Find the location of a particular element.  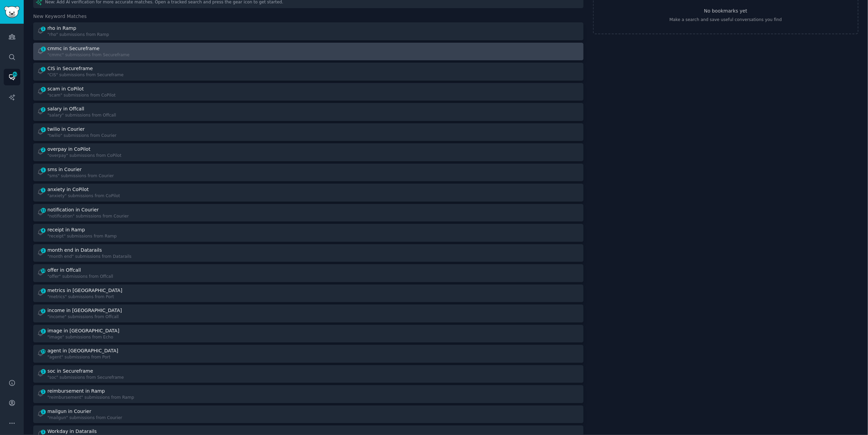

div: "salary" submissions from Offcall is located at coordinates (81, 115).